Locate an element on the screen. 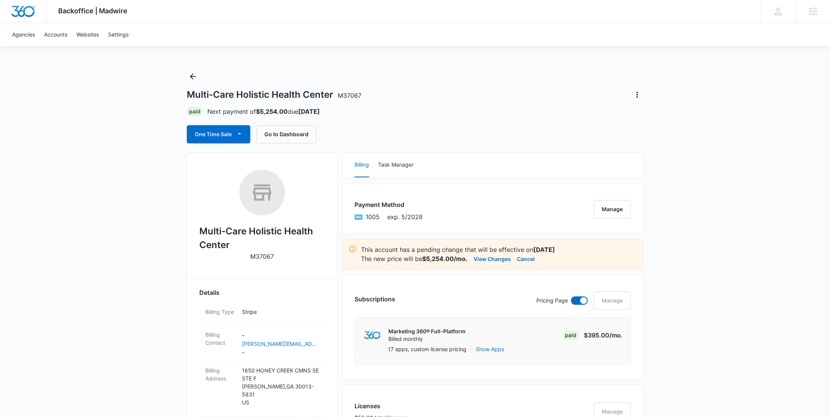 The width and height of the screenshot is (830, 417). button: Go to Dashboard is located at coordinates (286, 134).